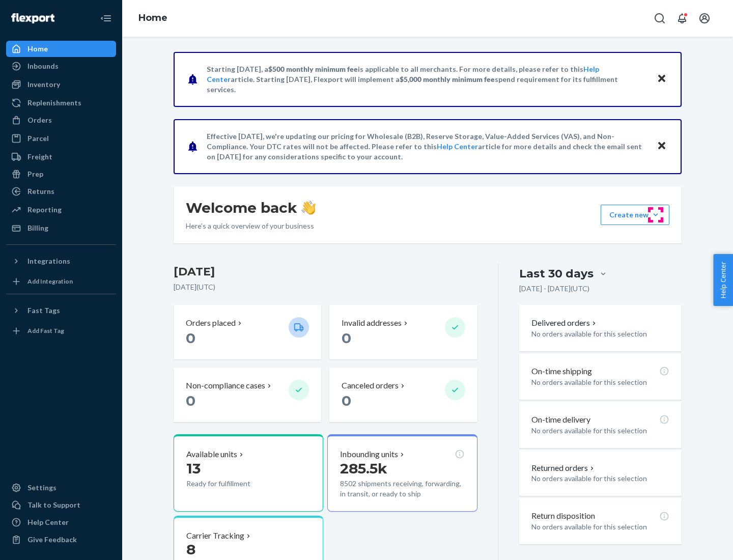  I want to click on div: Billing, so click(38, 228).